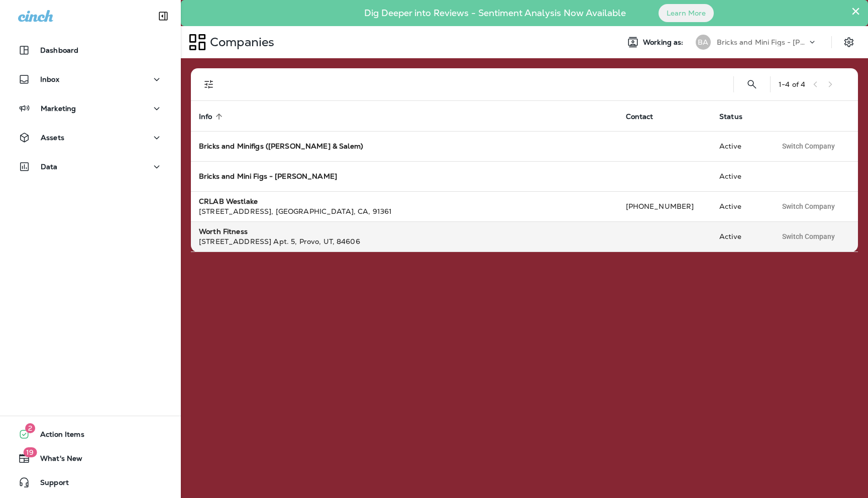 The height and width of the screenshot is (498, 868). Describe the element at coordinates (90, 458) in the screenshot. I see `button: 19What's New` at that location.